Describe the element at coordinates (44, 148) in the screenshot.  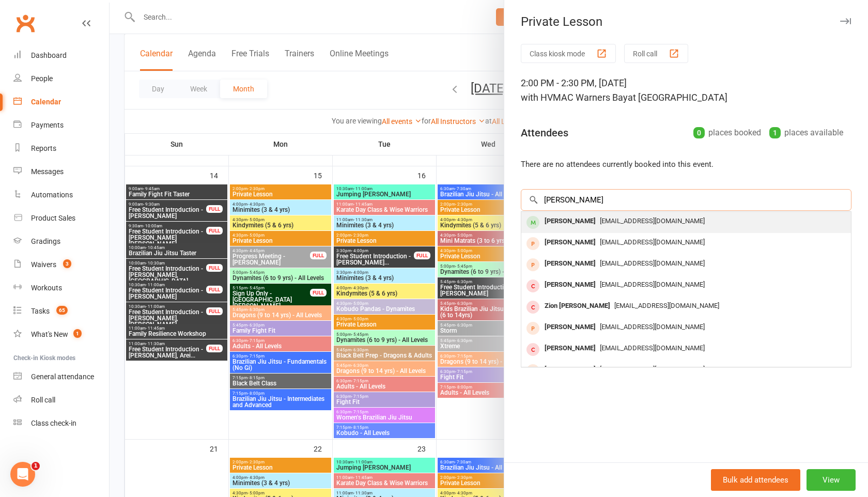
I see `div: Reports` at that location.